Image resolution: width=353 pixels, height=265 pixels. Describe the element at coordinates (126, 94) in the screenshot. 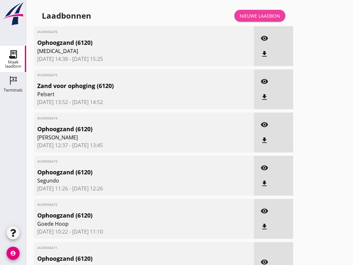

I see `span: Pelsert` at that location.